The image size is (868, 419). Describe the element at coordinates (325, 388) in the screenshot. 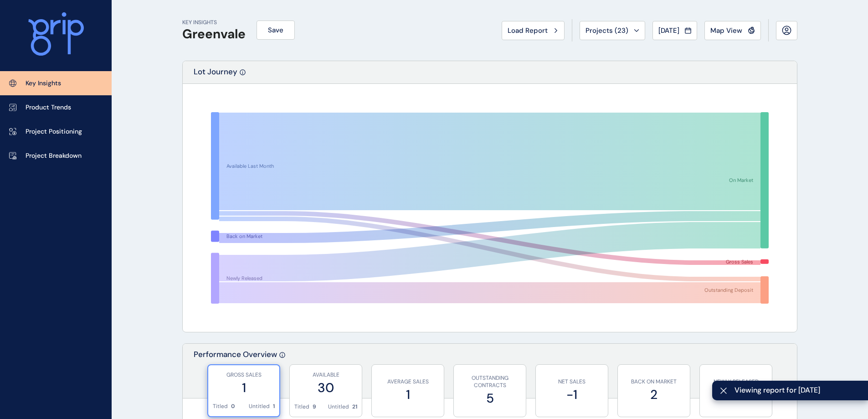

I see `label: 30` at that location.